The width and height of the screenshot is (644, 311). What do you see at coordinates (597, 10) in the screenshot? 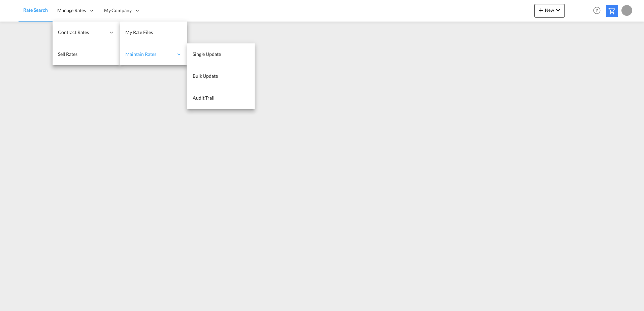
I see `span: Help` at bounding box center [597, 10].